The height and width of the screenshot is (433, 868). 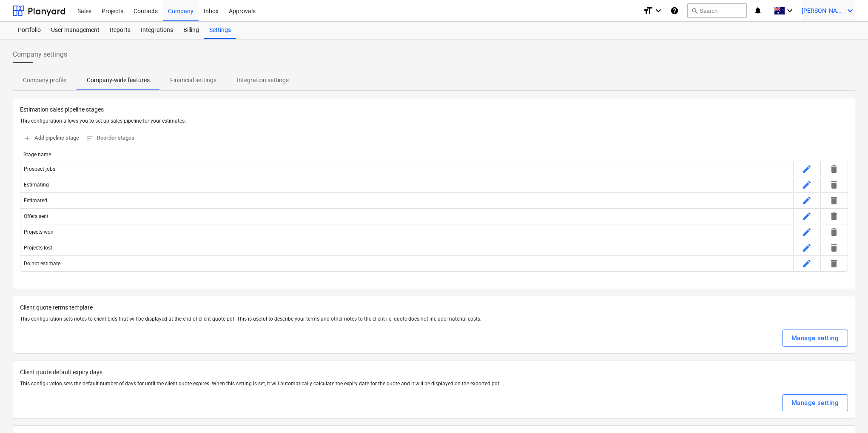 What do you see at coordinates (220, 30) in the screenshot?
I see `div: Settings` at bounding box center [220, 30].